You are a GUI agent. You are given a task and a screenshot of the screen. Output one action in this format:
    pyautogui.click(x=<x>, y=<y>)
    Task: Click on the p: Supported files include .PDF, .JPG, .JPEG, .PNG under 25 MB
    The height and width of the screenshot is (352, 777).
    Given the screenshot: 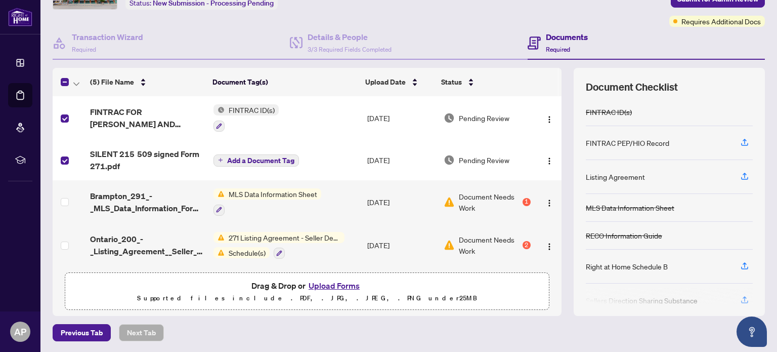 What is the action you would take?
    pyautogui.click(x=307, y=298)
    